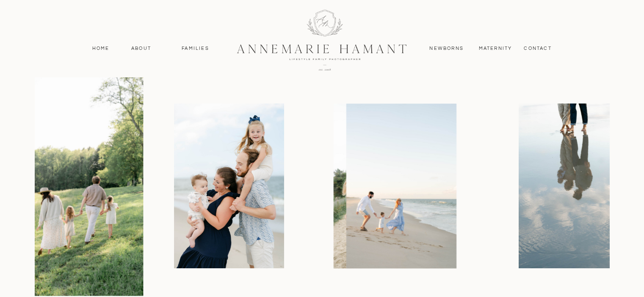 This screenshot has height=297, width=644. I want to click on p: Highlights, so click(157, 34).